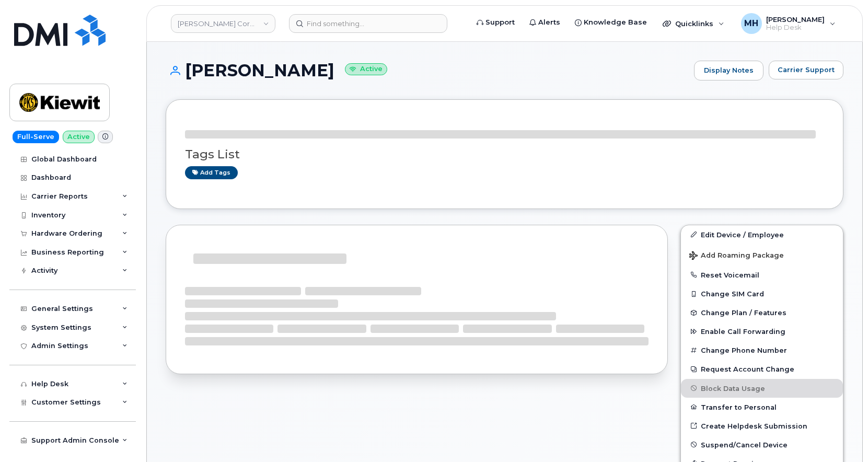 The width and height of the screenshot is (868, 462). Describe the element at coordinates (366, 69) in the screenshot. I see `small: Active` at that location.